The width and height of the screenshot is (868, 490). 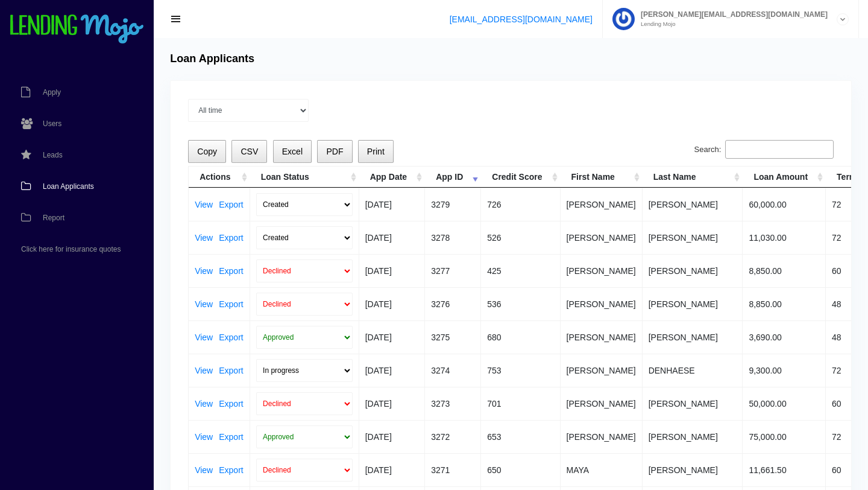 What do you see at coordinates (304, 177) in the screenshot?
I see `th: Loan Status: activate to sort column ascending` at bounding box center [304, 177].